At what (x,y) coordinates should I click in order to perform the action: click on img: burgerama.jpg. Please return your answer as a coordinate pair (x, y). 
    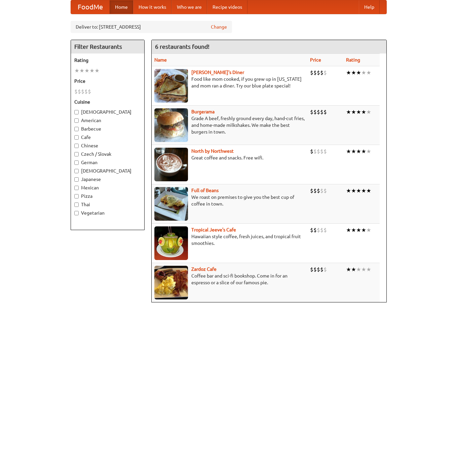
    Looking at the image, I should click on (171, 125).